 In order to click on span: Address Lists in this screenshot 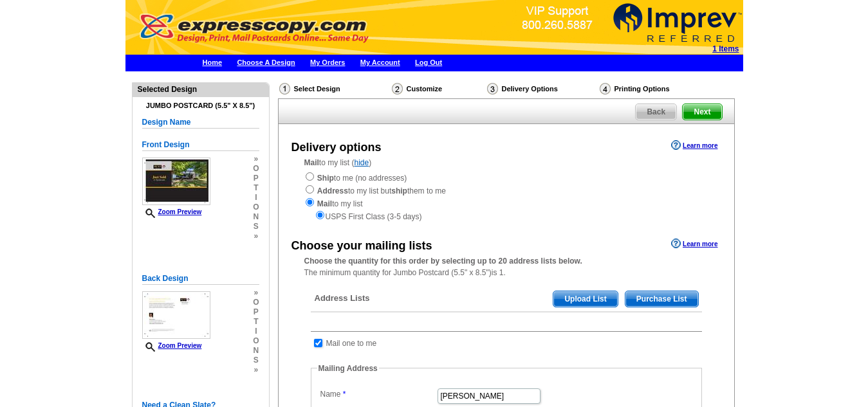, I will do `click(342, 298)`.